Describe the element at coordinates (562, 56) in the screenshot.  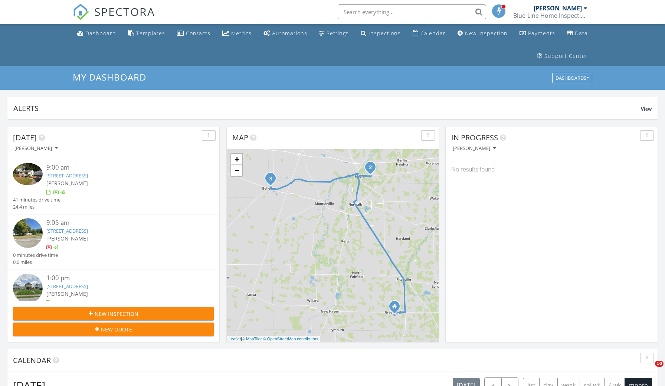
I see `a: Support Center` at that location.